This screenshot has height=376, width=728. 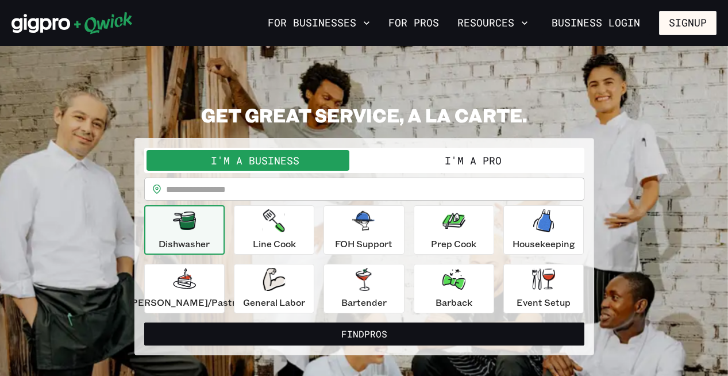 I want to click on button: FOH Support, so click(x=364, y=230).